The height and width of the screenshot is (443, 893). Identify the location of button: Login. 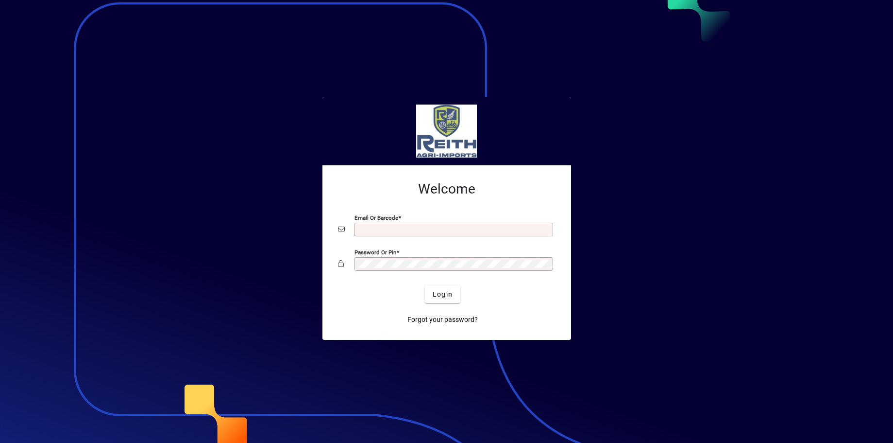
(443, 294).